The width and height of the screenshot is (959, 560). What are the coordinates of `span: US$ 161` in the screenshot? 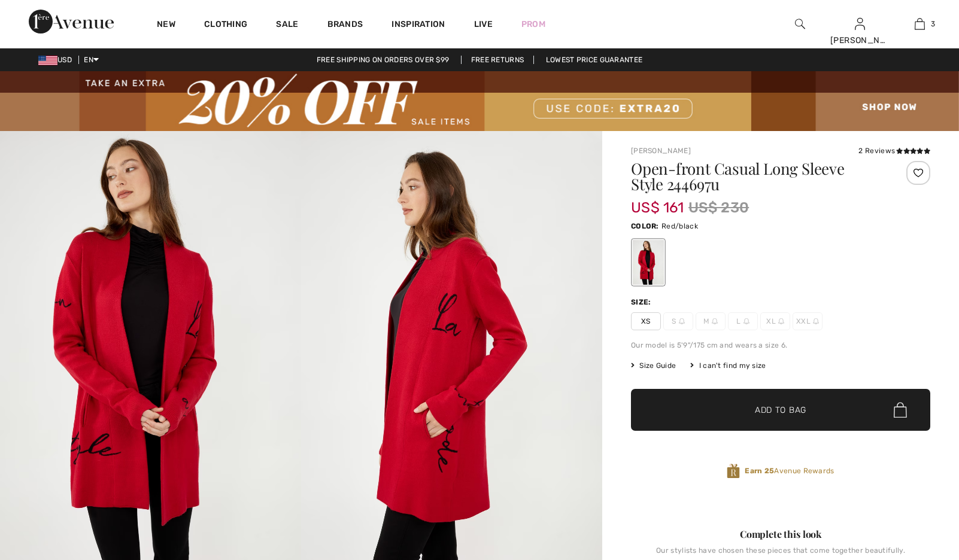 It's located at (658, 202).